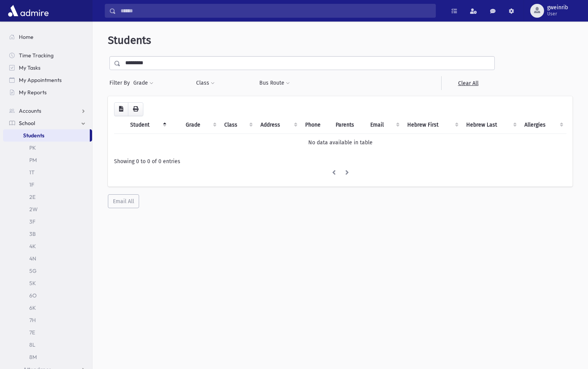  Describe the element at coordinates (47, 92) in the screenshot. I see `a: My Reports` at that location.